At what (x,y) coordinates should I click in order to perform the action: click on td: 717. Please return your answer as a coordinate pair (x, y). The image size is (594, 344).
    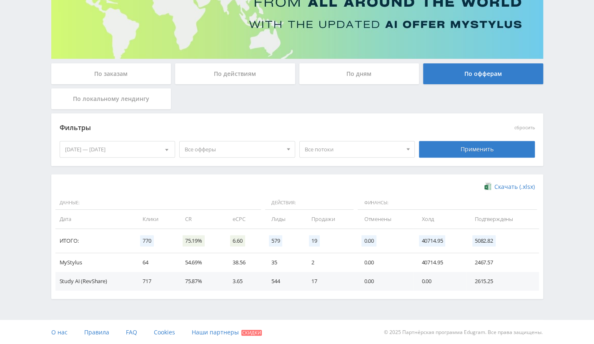
    Looking at the image, I should click on (155, 281).